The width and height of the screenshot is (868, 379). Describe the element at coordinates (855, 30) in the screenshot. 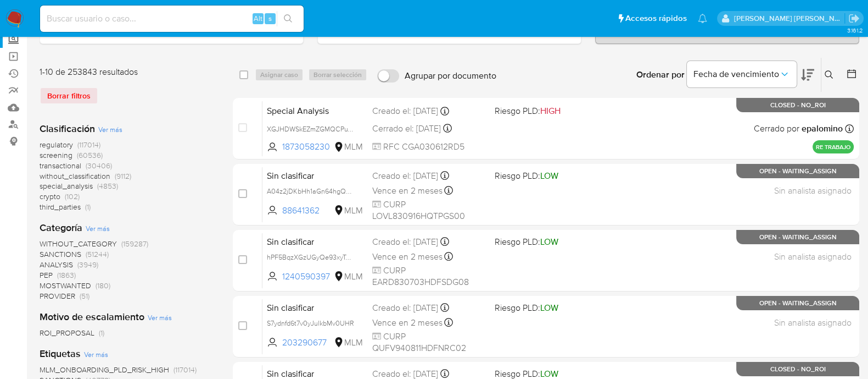

I see `span: 3.161.2` at that location.